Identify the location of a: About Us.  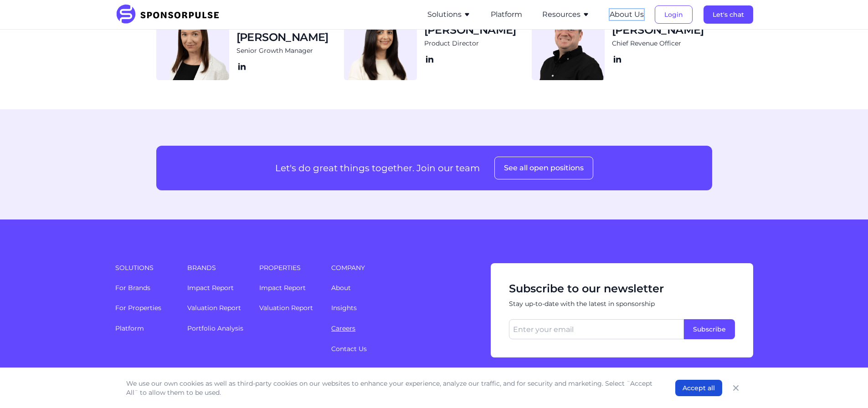
(627, 14).